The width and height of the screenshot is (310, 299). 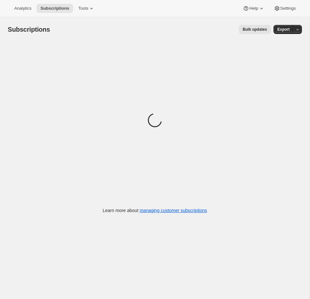 I want to click on button: Bulk updates, so click(x=255, y=29).